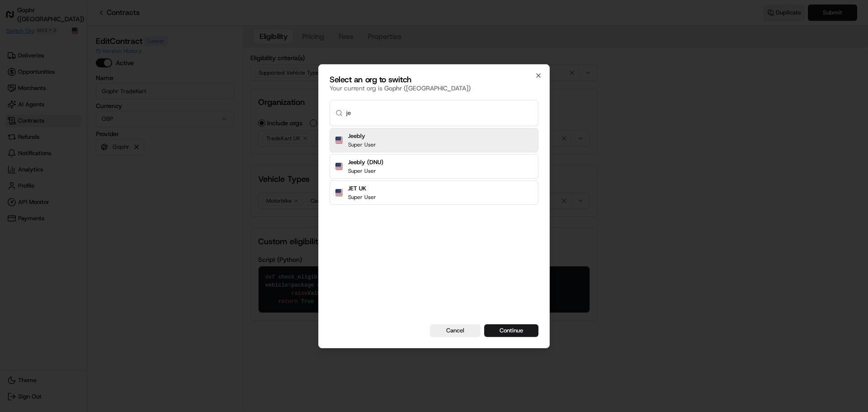 Image resolution: width=868 pixels, height=412 pixels. I want to click on input: Type to search..., so click(439, 113).